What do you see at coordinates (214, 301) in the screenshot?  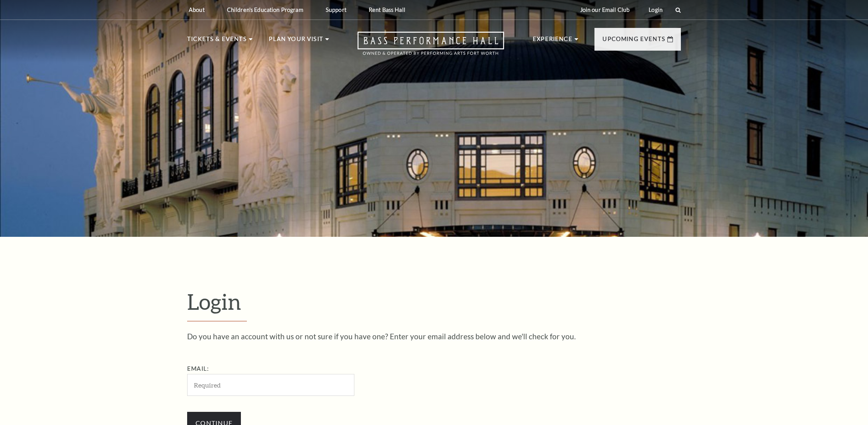 I see `span: Login` at bounding box center [214, 301].